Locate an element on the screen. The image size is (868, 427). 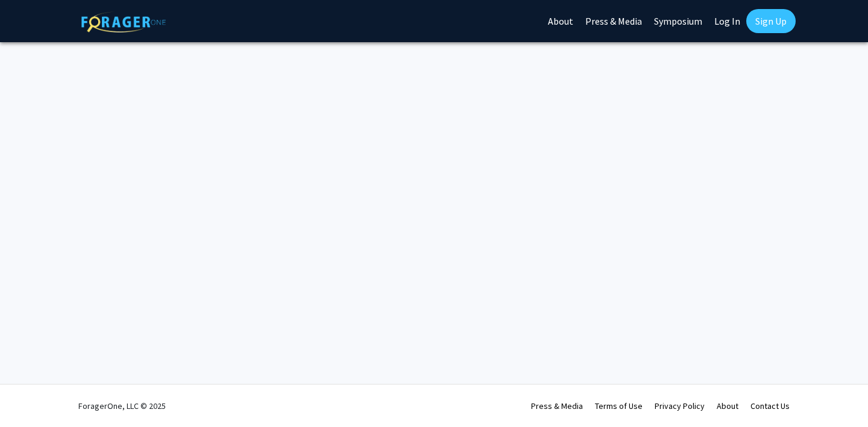
a: Press & Media is located at coordinates (557, 406).